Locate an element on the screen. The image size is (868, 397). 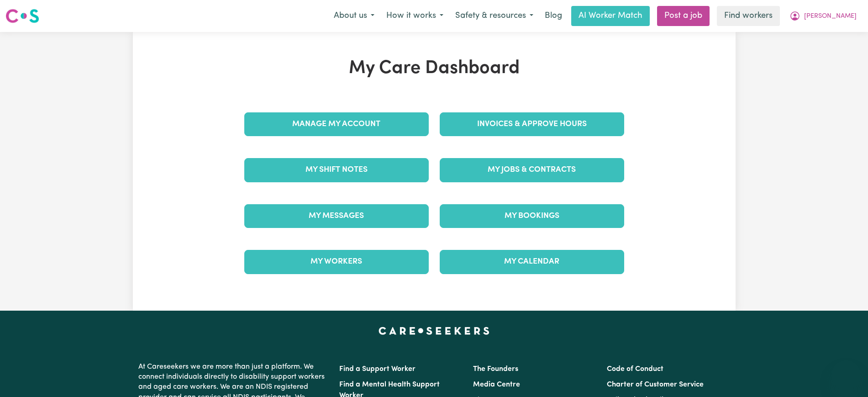
a: Blog is located at coordinates (553, 16).